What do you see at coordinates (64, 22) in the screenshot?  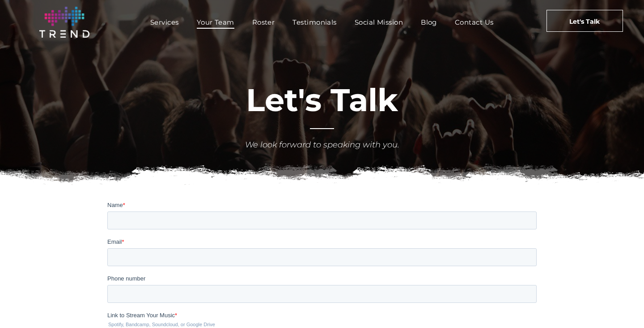 I see `img: logo` at bounding box center [64, 22].